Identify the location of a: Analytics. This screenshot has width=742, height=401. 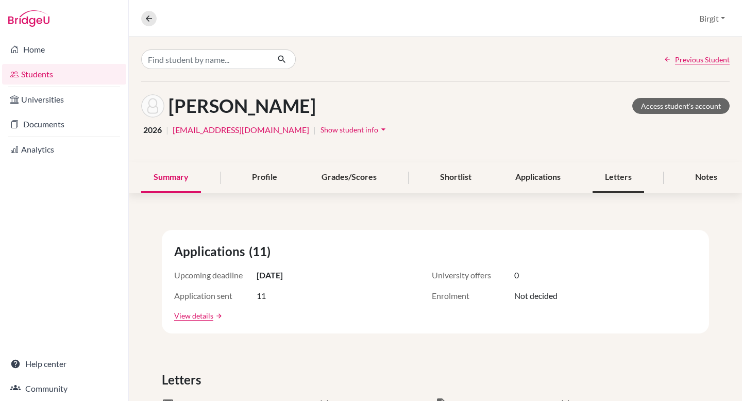
(64, 149).